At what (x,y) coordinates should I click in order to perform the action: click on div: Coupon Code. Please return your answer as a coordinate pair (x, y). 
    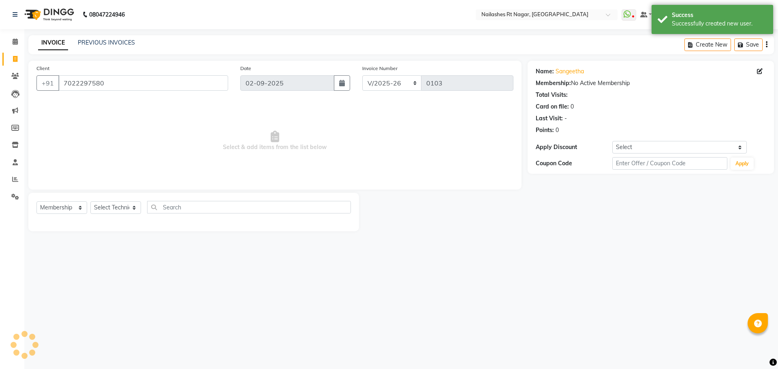
    Looking at the image, I should click on (574, 163).